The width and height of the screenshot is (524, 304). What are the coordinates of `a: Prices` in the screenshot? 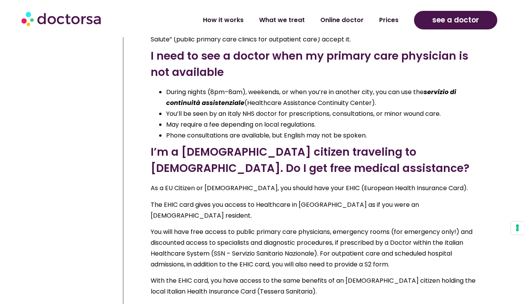 It's located at (389, 20).